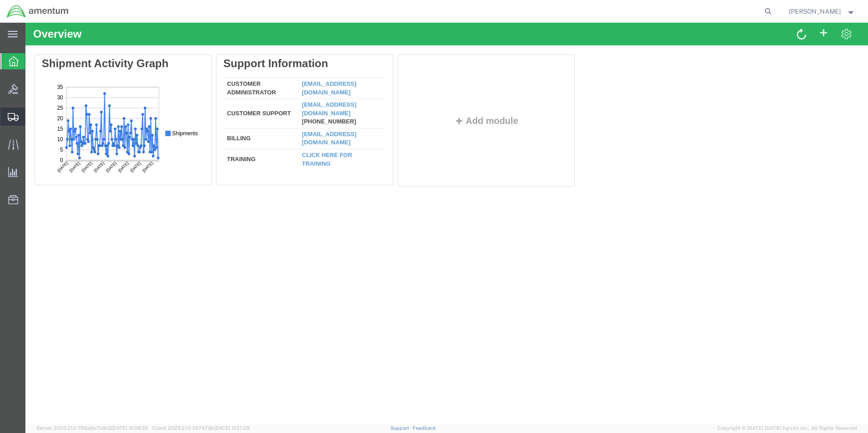  Describe the element at coordinates (19, 37) in the screenshot. I see `text: 20` at that location.